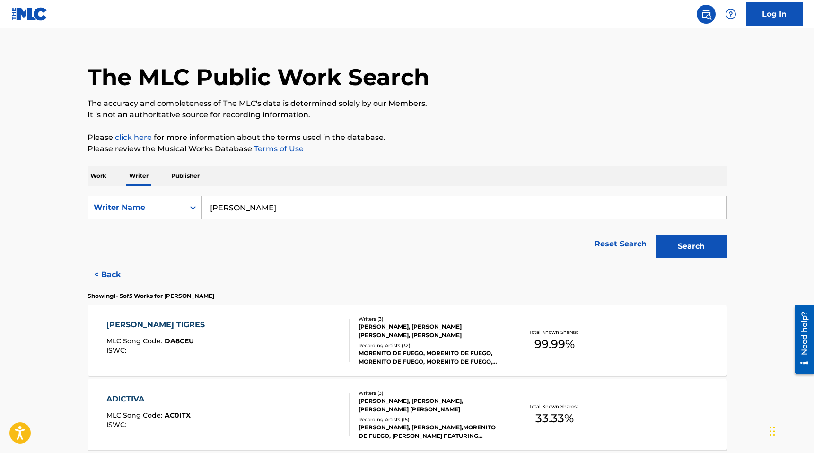  I want to click on button: < Back, so click(116, 275).